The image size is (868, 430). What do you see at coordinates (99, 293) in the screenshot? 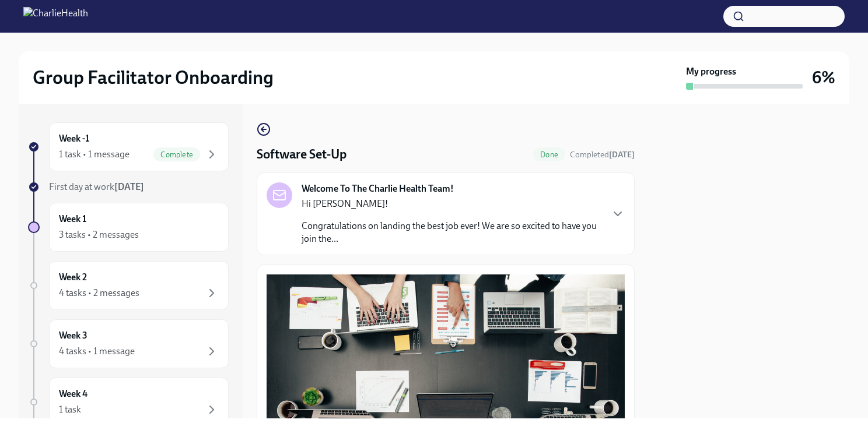
I see `div: 4 tasks • 2 messages` at bounding box center [99, 293].